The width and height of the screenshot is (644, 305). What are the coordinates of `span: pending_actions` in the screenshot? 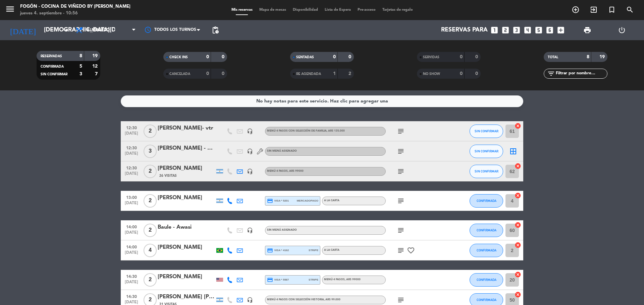 It's located at (215, 30).